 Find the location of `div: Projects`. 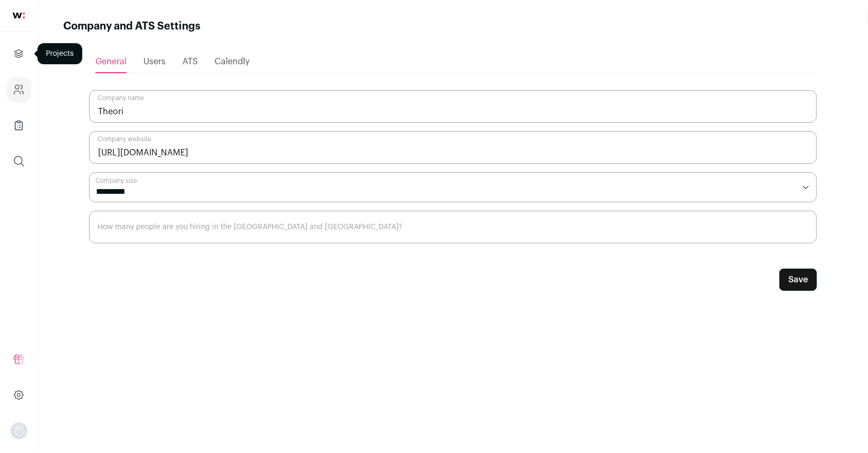

div: Projects is located at coordinates (60, 54).